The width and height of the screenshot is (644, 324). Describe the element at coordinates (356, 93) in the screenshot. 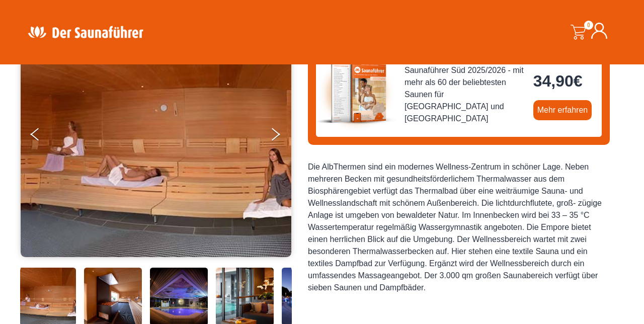

I see `img: der-saunafuehrer-2025-sued.jpg` at that location.